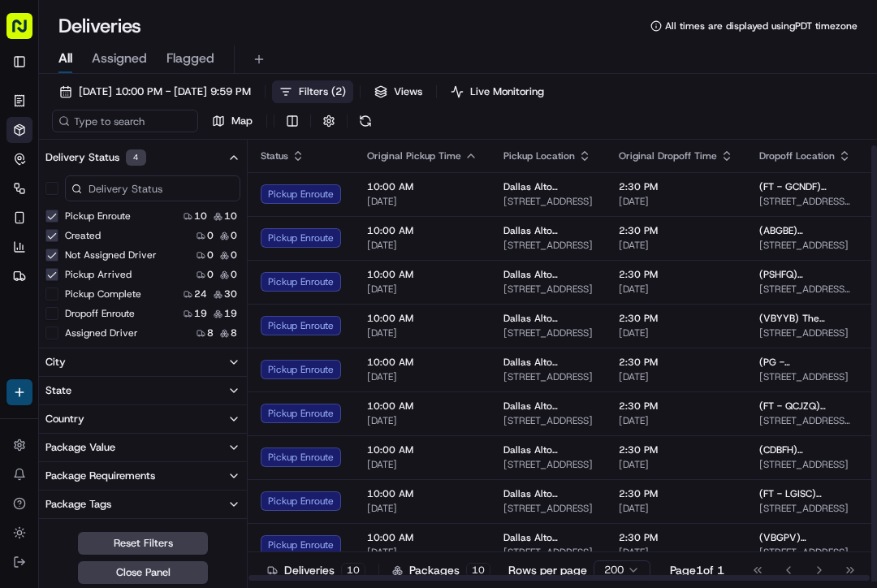 The image size is (877, 588). I want to click on label: Created, so click(83, 236).